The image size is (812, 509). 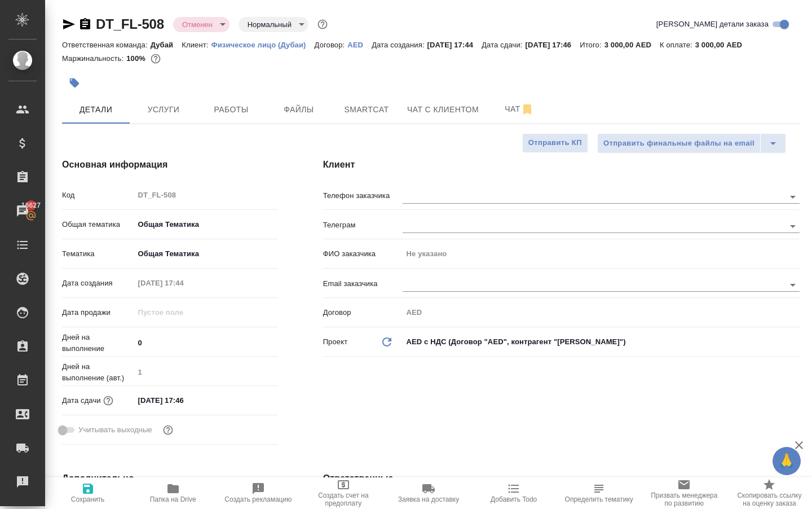 What do you see at coordinates (679, 143) in the screenshot?
I see `span: Отправить финальные файлы на email` at bounding box center [679, 143].